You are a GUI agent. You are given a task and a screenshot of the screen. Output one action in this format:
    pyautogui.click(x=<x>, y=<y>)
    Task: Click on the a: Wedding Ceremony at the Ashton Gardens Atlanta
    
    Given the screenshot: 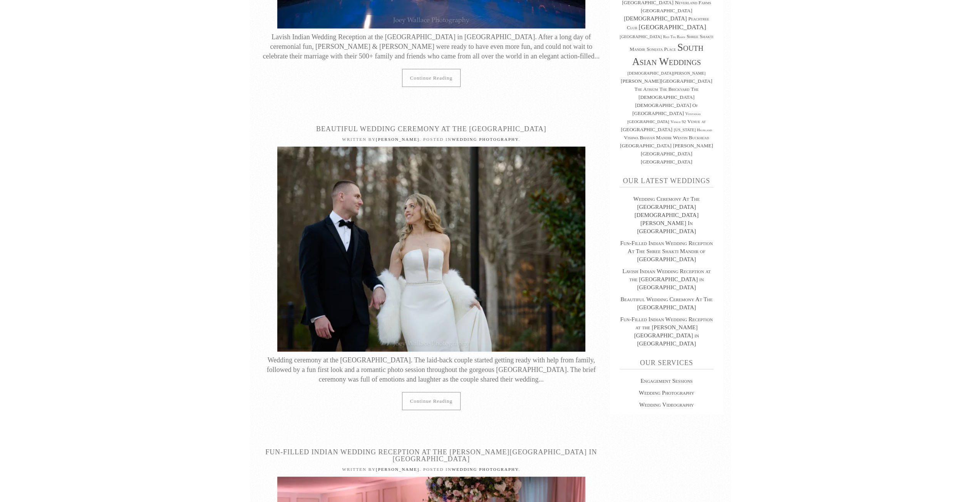 What is the action you would take?
    pyautogui.click(x=432, y=249)
    